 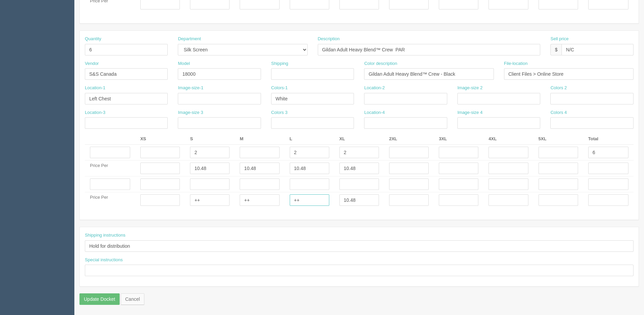 What do you see at coordinates (103, 260) in the screenshot?
I see `label: Special instructions` at bounding box center [103, 260].